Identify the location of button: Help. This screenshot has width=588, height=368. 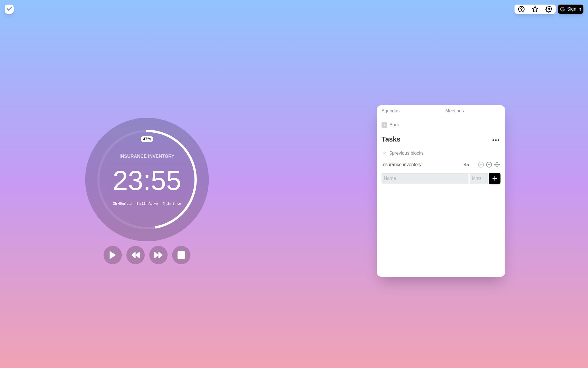
(521, 9).